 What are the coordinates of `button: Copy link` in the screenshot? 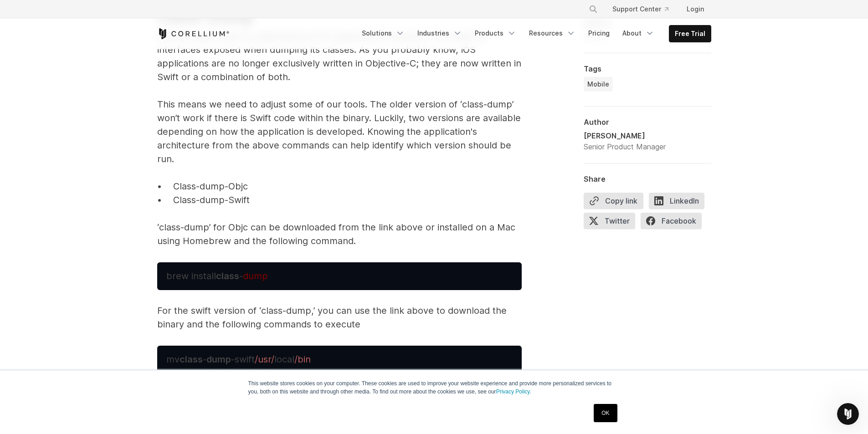 It's located at (614, 201).